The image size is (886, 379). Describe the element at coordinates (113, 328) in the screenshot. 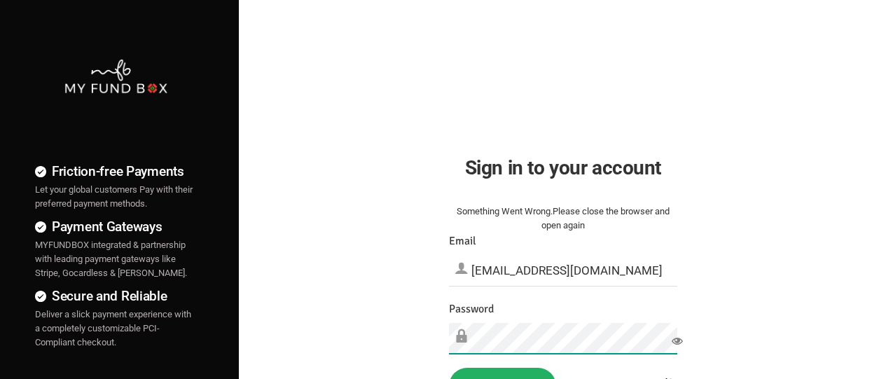

I see `span: Deliver a slick payment experience with a completely customizable PCI-Compliant checkout.` at that location.